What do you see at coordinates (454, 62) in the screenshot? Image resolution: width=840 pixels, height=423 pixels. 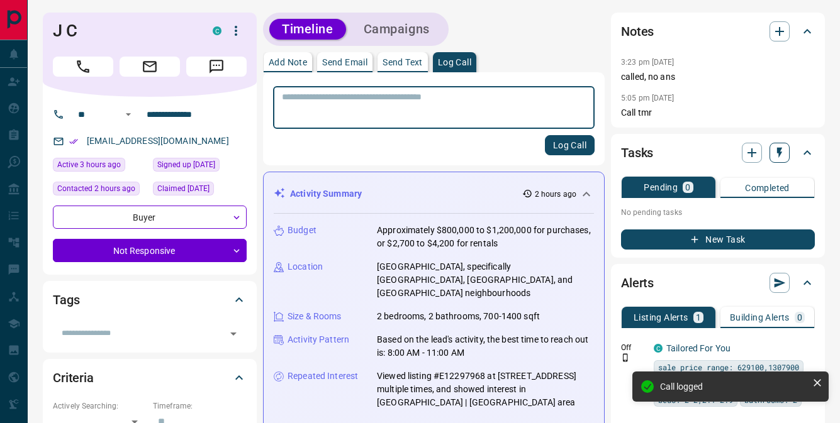 I see `p: Log Call` at bounding box center [454, 62].